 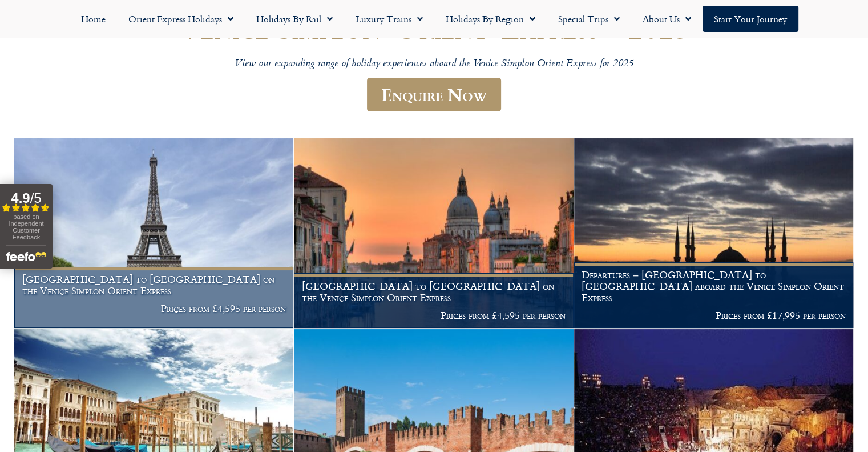 I want to click on h1: Venice Simplon-Orient-Express - 2025, so click(x=434, y=27).